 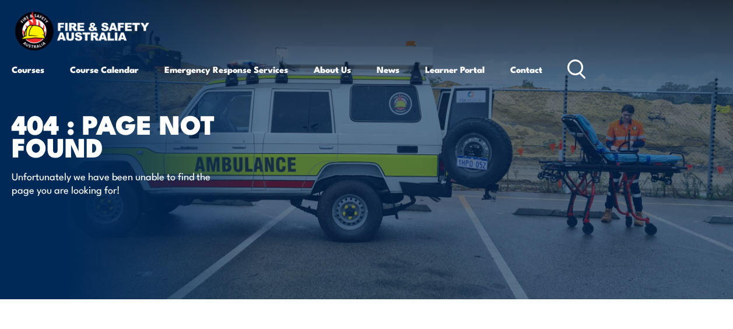 What do you see at coordinates (226, 69) in the screenshot?
I see `a: Emergency Response Services` at bounding box center [226, 69].